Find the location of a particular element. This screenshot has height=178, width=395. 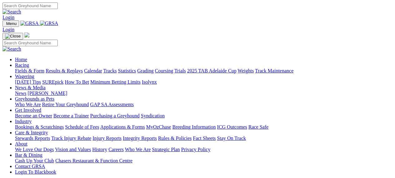

a: Integrity Reports is located at coordinates (139, 138).